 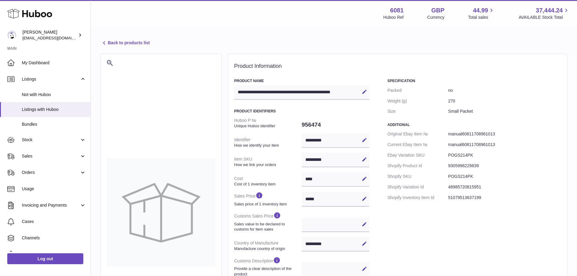 What do you see at coordinates (267, 227) in the screenshot?
I see `strong: Sales value to be declared to customs for item sales` at bounding box center [267, 227].